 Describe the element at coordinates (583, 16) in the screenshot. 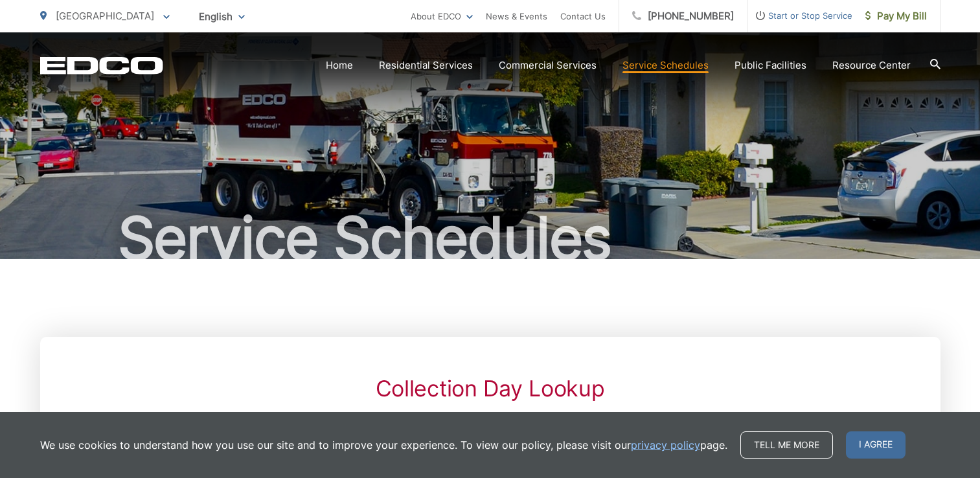

I see `a: Contact Us` at that location.